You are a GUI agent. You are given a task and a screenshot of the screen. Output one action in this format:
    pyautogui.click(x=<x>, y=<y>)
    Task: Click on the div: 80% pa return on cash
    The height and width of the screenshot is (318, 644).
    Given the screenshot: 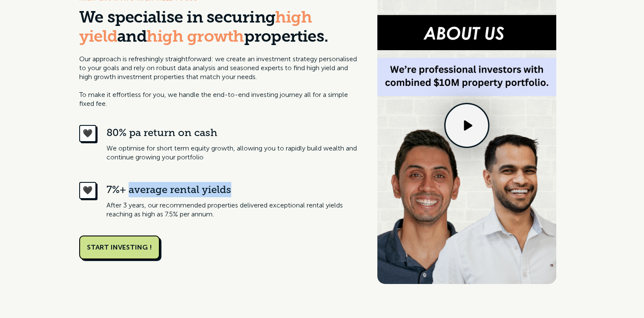 What is the action you would take?
    pyautogui.click(x=233, y=133)
    